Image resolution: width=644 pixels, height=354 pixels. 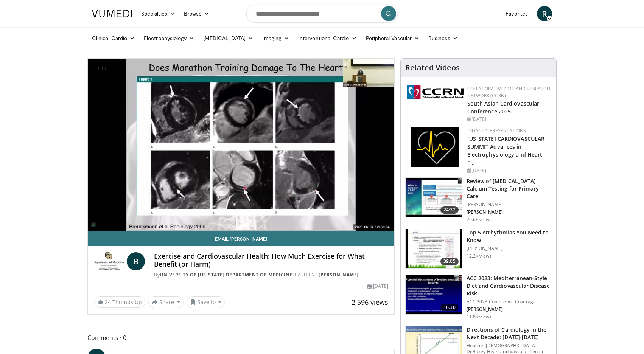 What do you see at coordinates (434, 295) in the screenshot?
I see `img: b0c32e83-cd40-4939-b266-f52db6655e49.150x105_q85_crop-smart_upscale.jpg` at bounding box center [434, 295].